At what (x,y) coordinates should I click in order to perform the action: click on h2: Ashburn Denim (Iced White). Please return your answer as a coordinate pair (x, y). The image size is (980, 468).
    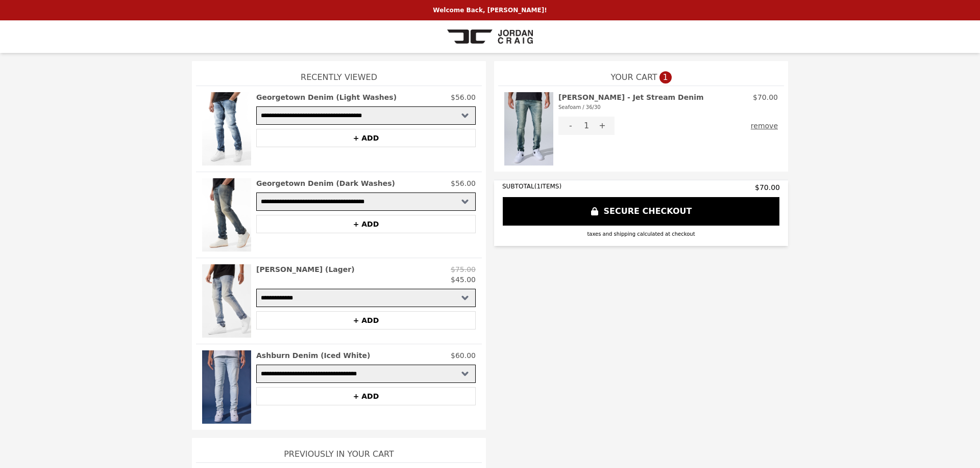
    Looking at the image, I should click on (313, 355).